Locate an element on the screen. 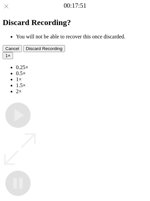  span: 1 is located at coordinates (6, 55).